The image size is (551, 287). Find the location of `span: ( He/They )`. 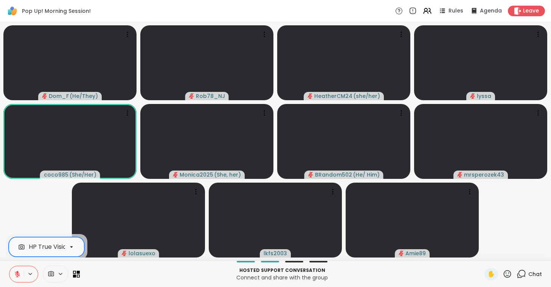

span: ( He/They ) is located at coordinates (84, 96).